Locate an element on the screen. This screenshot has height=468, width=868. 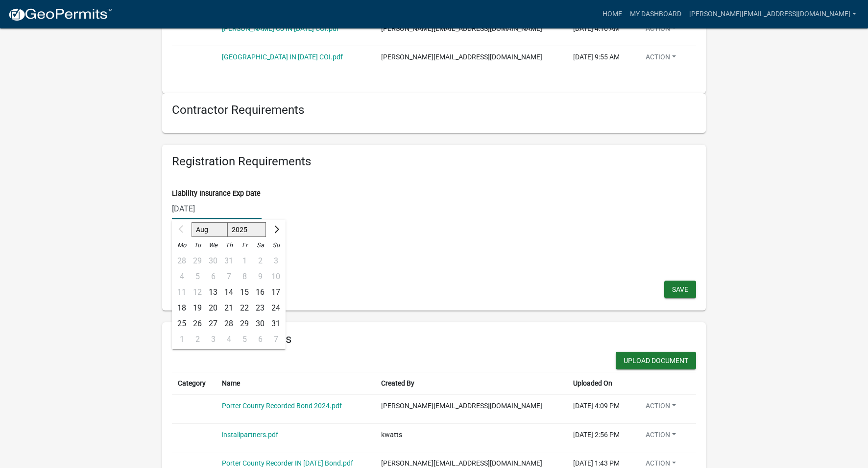
button: Next month is located at coordinates (276, 229).